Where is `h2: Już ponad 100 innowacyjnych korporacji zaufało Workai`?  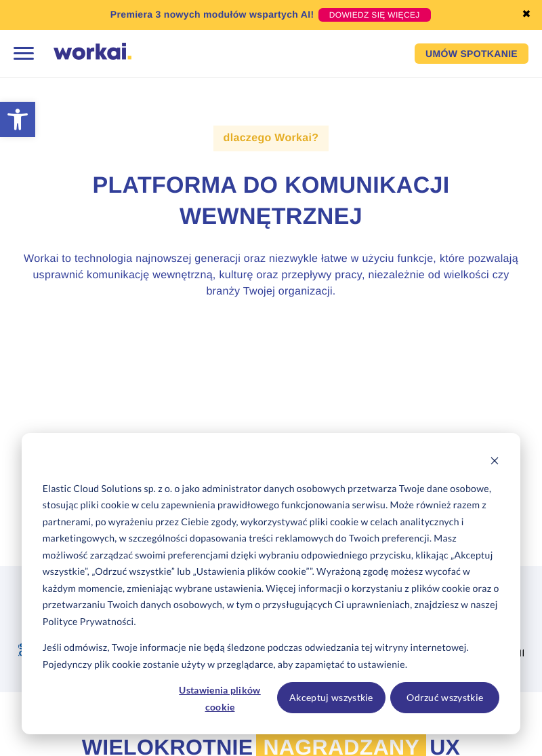 h2: Już ponad 100 innowacyjnych korporacji zaufało Workai is located at coordinates (271, 604).